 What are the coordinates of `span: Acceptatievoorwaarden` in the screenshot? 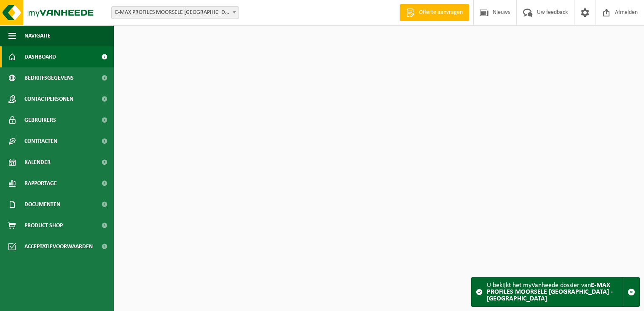 It's located at (59, 247).